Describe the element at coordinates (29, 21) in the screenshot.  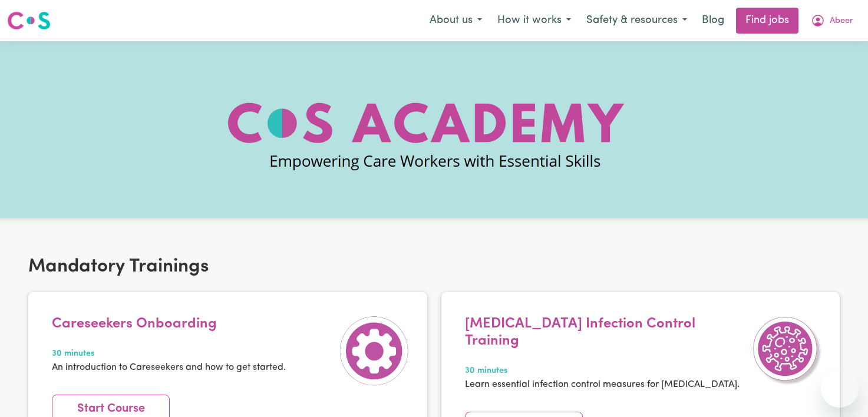
I see `img: Careseekers logo` at that location.